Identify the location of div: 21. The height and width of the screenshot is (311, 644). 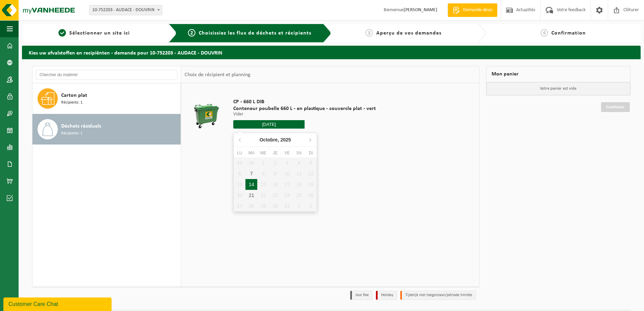
(251, 195).